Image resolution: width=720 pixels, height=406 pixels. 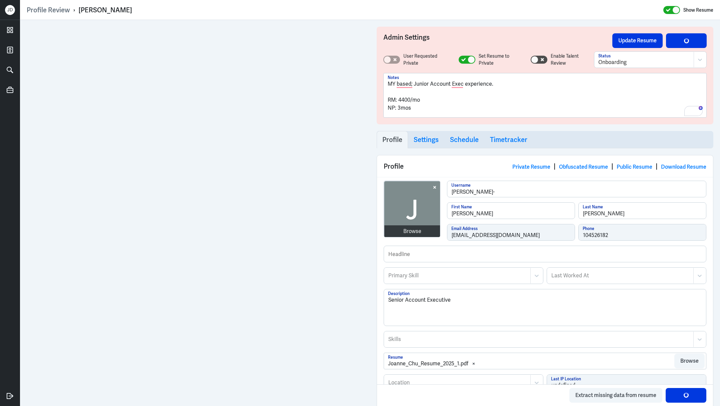 What do you see at coordinates (545, 307) in the screenshot?
I see `textarea: Senior Account Executive` at bounding box center [545, 307].